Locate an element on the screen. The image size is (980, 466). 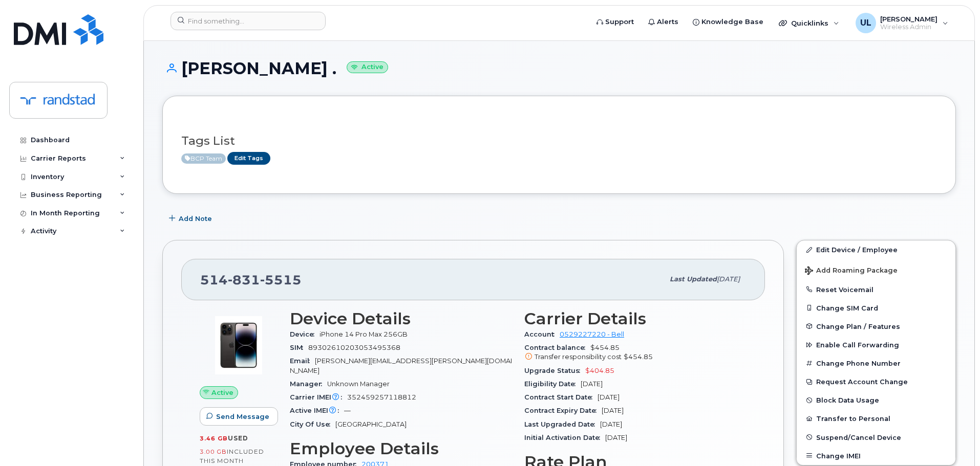
span: Add Roaming Package is located at coordinates (852, 272).